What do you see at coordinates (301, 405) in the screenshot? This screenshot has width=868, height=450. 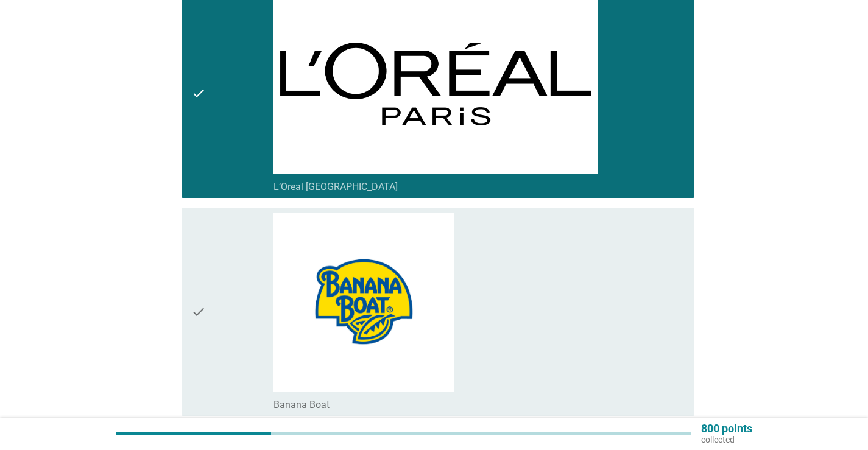 I see `label: Banana Boat` at bounding box center [301, 405].